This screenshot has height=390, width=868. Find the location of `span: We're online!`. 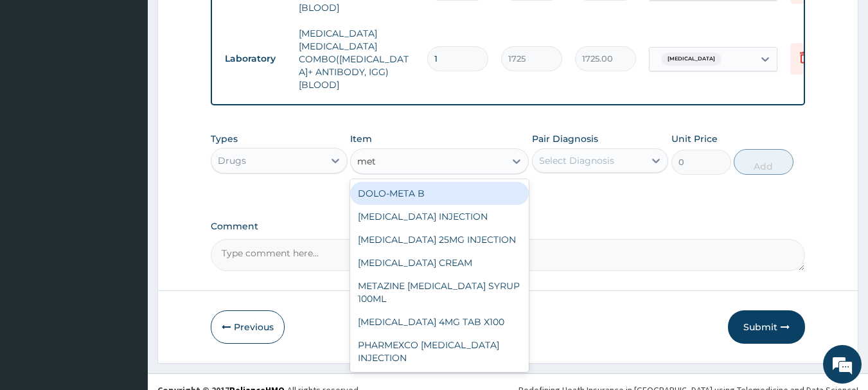

span: We're online! is located at coordinates (126, 180).